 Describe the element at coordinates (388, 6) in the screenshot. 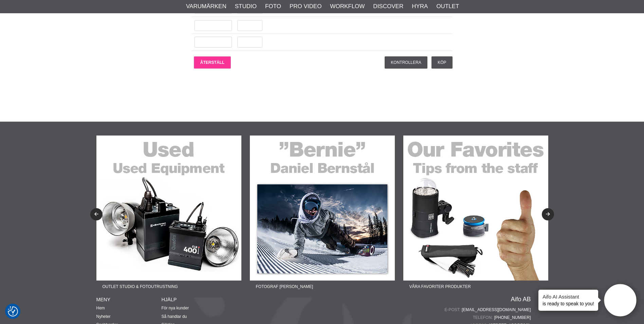

I see `a: Discover` at that location.